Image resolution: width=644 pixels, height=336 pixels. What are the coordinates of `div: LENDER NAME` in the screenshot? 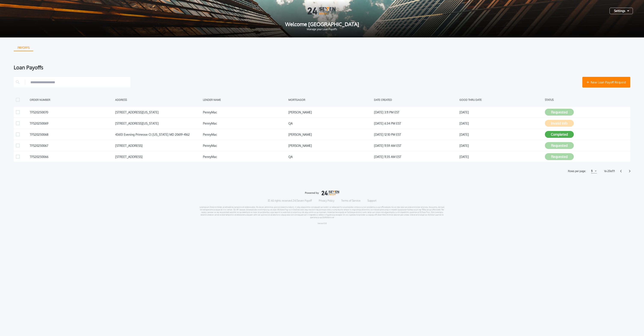 It's located at (244, 100).